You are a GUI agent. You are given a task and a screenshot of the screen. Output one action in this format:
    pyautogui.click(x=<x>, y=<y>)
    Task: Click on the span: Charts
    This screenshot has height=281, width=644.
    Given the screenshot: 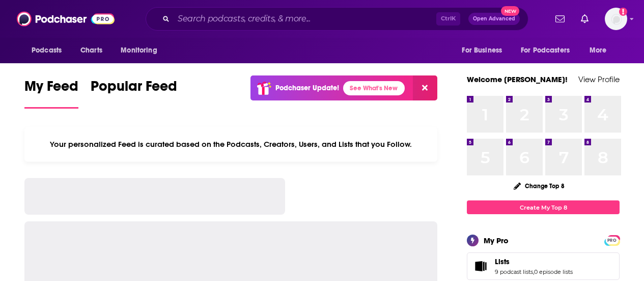 What is the action you would take?
    pyautogui.click(x=91, y=50)
    